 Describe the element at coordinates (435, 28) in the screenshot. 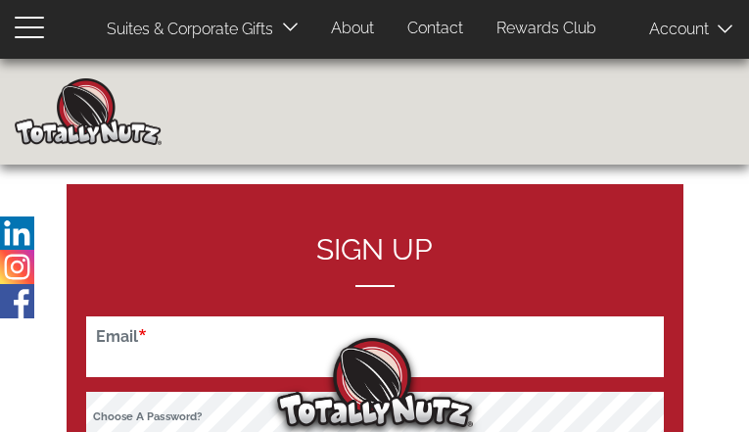

I see `a: Contact` at that location.